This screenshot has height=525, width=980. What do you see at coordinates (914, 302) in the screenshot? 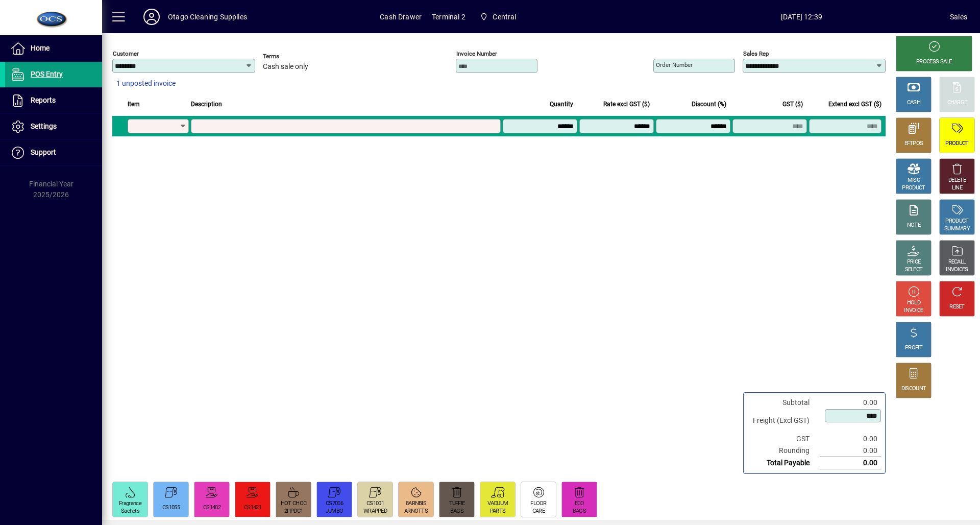
I see `div: HOLD` at bounding box center [914, 302].